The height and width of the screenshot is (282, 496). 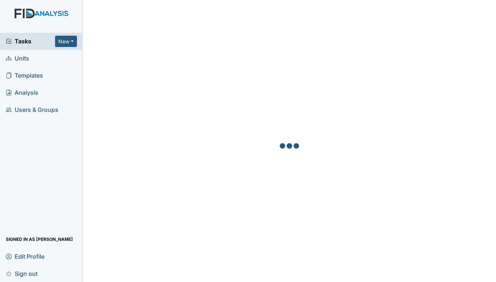 What do you see at coordinates (25, 256) in the screenshot?
I see `span: Edit Profile` at bounding box center [25, 256].